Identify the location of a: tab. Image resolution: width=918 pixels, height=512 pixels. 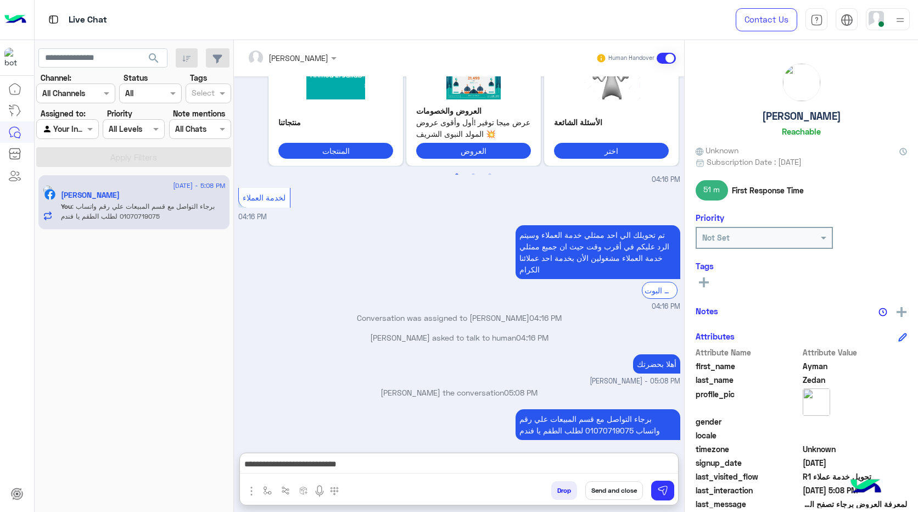
(816, 20).